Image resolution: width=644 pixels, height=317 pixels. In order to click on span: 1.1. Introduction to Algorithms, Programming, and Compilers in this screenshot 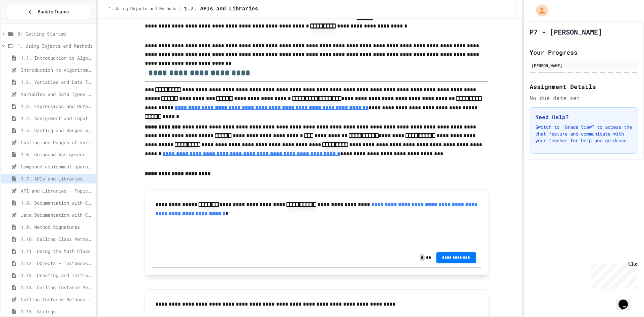, I will do `click(57, 58)`.